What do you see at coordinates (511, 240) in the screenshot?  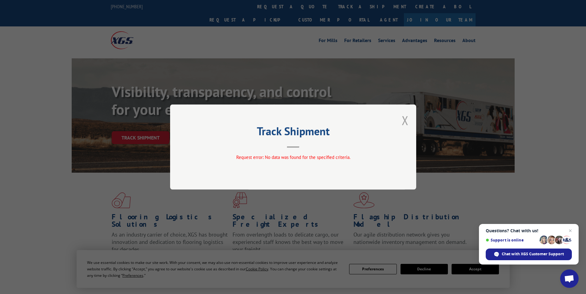 I see `span: Support is online` at bounding box center [511, 240].